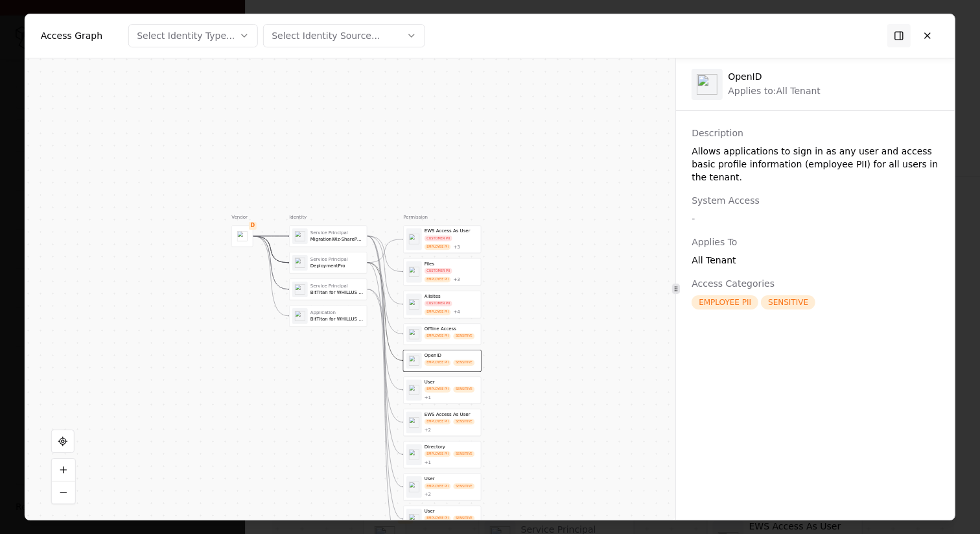 This screenshot has width=980, height=534. What do you see at coordinates (816, 242) in the screenshot?
I see `div: Applies To` at bounding box center [816, 242].